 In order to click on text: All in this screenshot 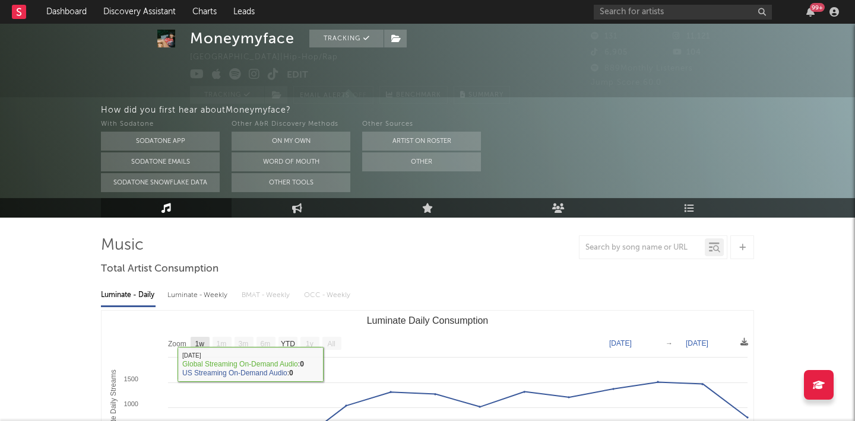, I will do `click(331, 344)`.